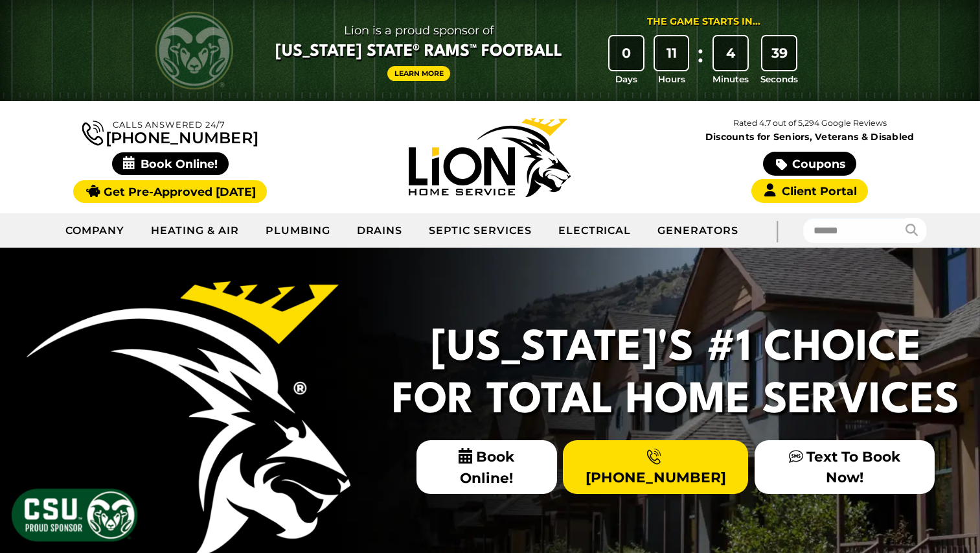  What do you see at coordinates (809, 137) in the screenshot?
I see `span: Discounts for Seniors, Veterans & Disabled` at bounding box center [809, 137].